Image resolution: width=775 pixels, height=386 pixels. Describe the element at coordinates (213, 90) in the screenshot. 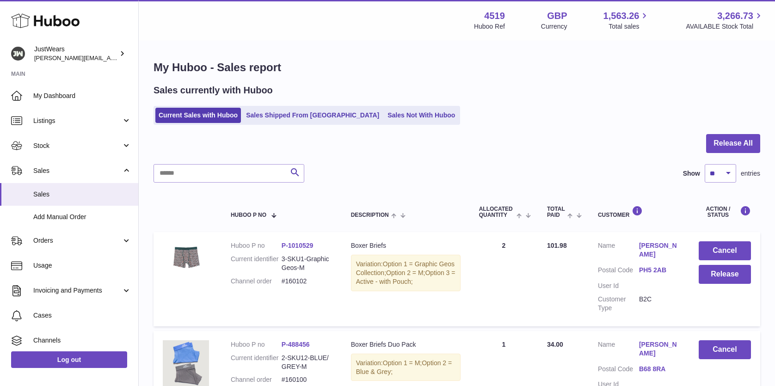

I see `h2: Sales currently with Huboo` at that location.